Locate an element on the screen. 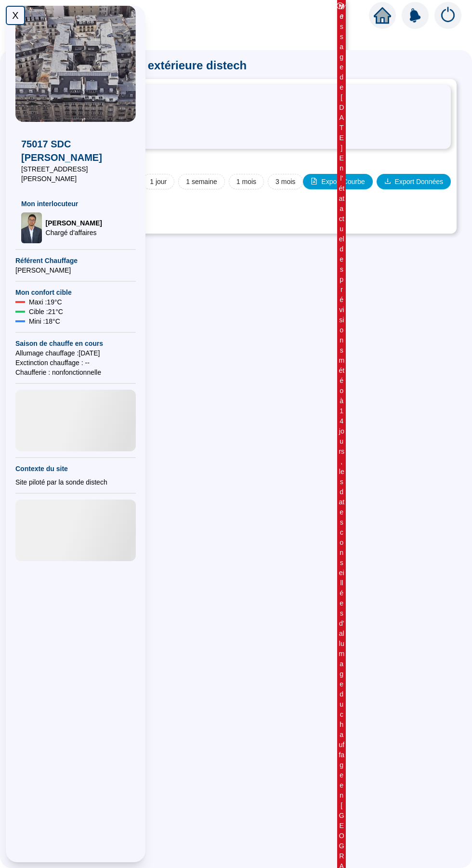 The image size is (472, 868). span: Référent Chauffage is located at coordinates (75, 260).